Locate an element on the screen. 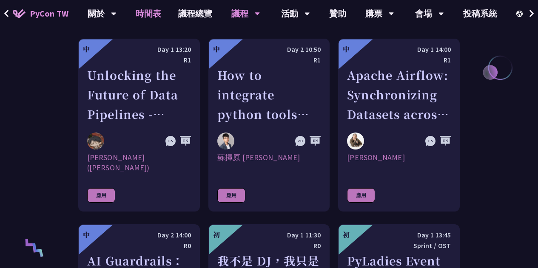 The height and width of the screenshot is (268, 538). img: 李唯 (Wei Lee) is located at coordinates (96, 141).